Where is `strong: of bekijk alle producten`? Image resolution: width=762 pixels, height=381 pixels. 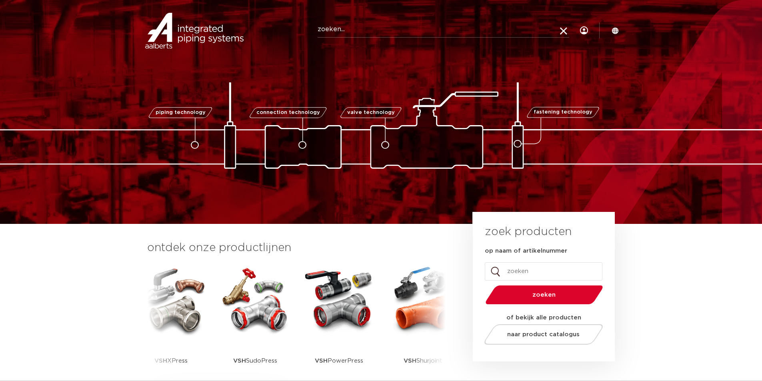
strong: of bekijk alle producten is located at coordinates (543, 317).